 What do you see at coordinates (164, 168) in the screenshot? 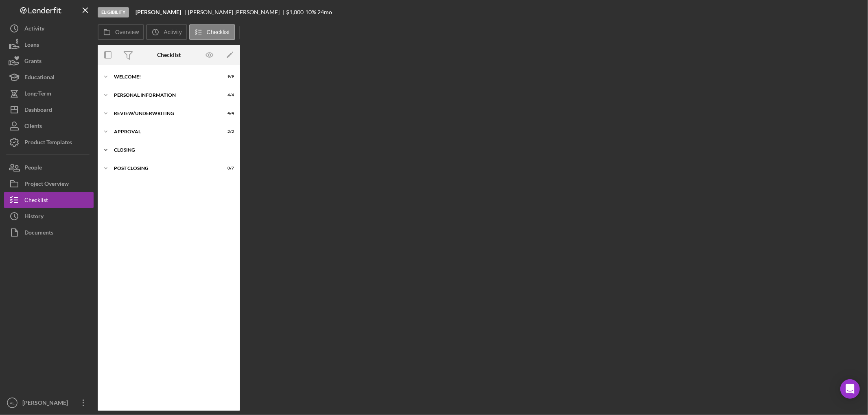
I see `div: Post Closing` at bounding box center [164, 168].